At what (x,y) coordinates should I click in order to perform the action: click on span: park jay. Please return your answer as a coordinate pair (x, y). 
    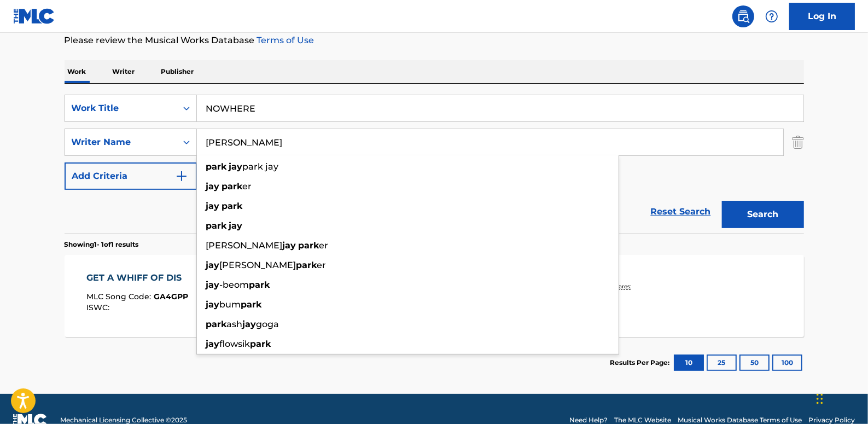
    Looking at the image, I should click on (261, 166).